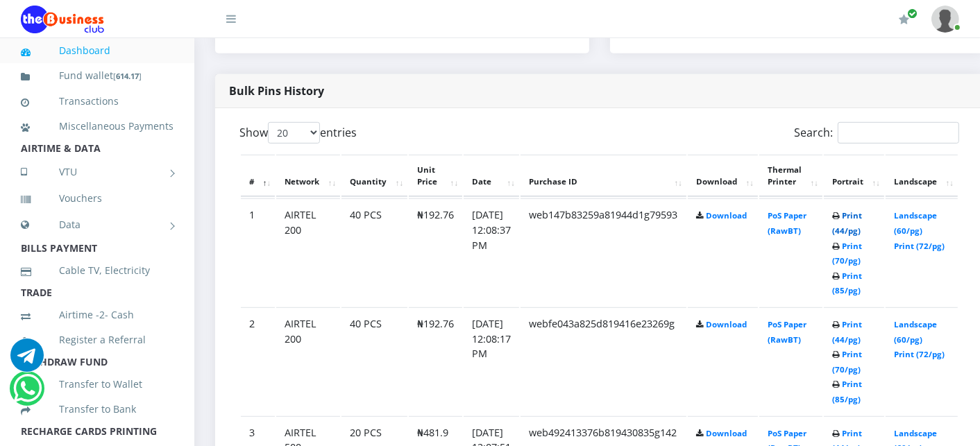 The image size is (980, 446). Describe the element at coordinates (277, 91) in the screenshot. I see `strong: Bulk Pins History` at that location.